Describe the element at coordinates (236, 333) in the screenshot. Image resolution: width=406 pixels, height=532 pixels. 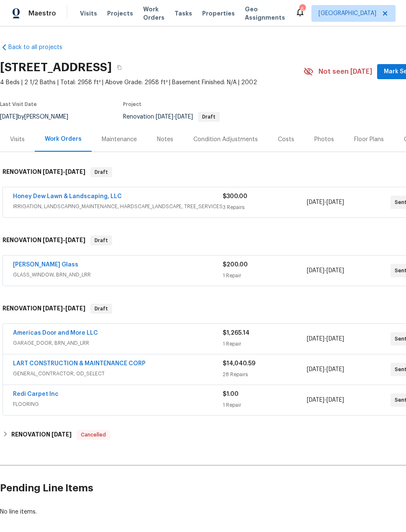
I see `span: $1,265.14` at that location.